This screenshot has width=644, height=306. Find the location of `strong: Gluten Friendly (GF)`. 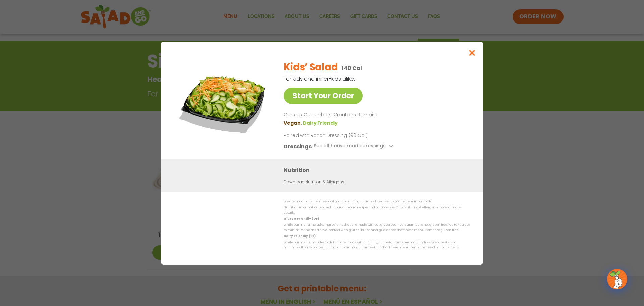

strong: Gluten Friendly (GF) is located at coordinates (301, 219).